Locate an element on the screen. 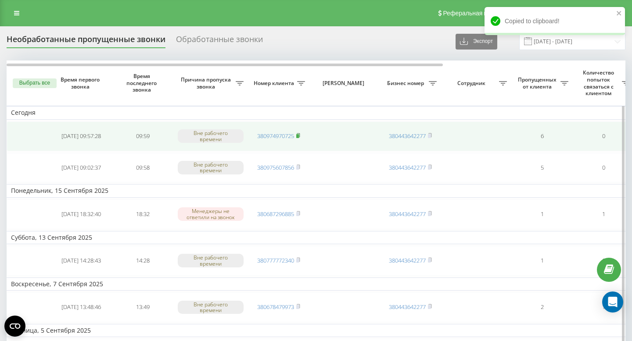 This screenshot has height=341, width=632. span: Номер клиента is located at coordinates (275, 83).